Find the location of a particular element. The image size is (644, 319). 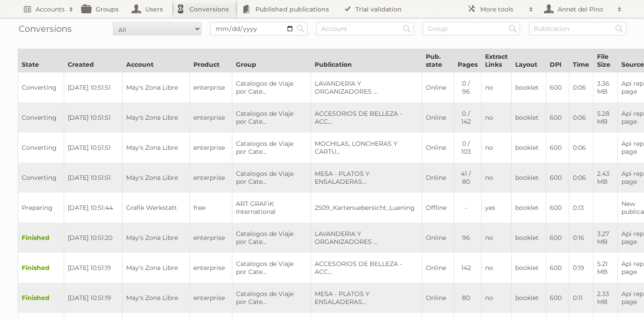

td: MOCHILAS, LONCHERAS Y CARTU... is located at coordinates (366, 148).